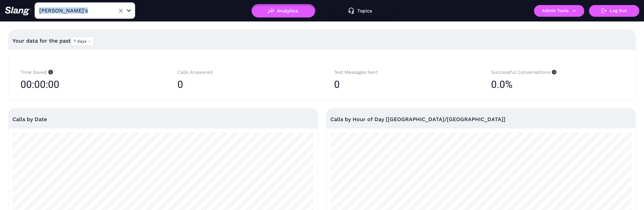  What do you see at coordinates (37, 72) in the screenshot?
I see `span: Time Saved` at bounding box center [37, 72].